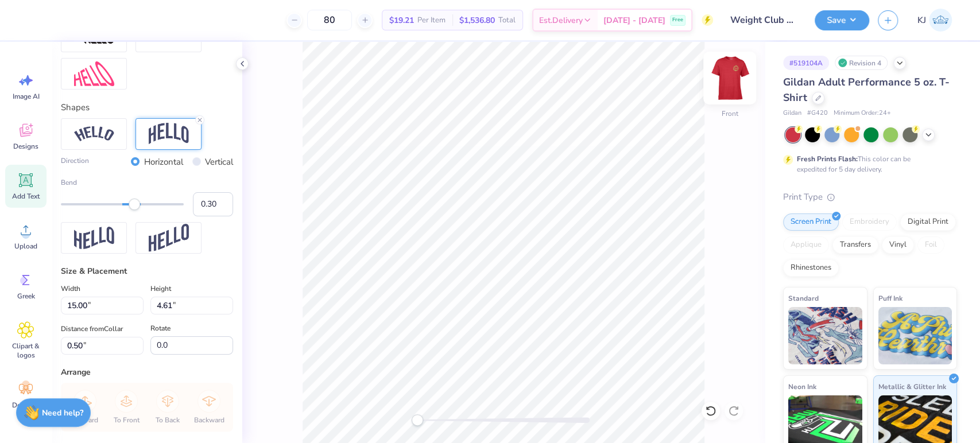 The height and width of the screenshot is (443, 980). I want to click on span: $19.21, so click(402, 20).